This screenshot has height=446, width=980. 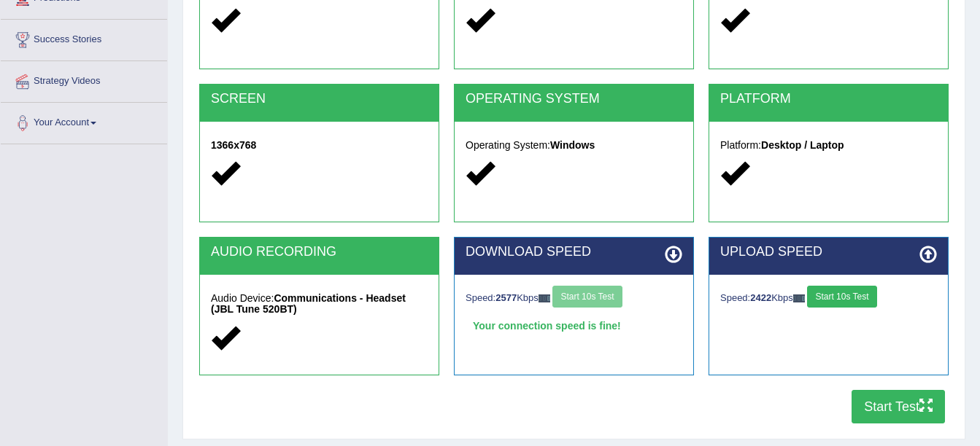 What do you see at coordinates (828, 99) in the screenshot?
I see `h2: PLATFORM` at bounding box center [828, 99].